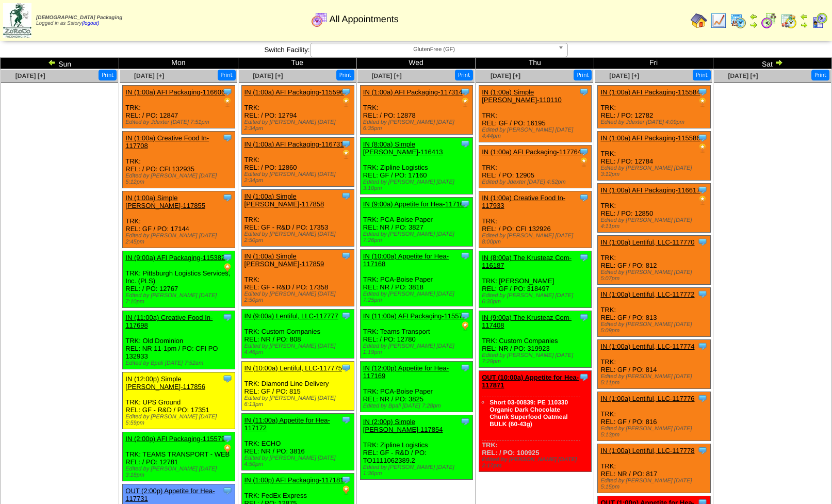 This screenshot has height=504, width=832. What do you see at coordinates (648, 450) in the screenshot?
I see `a: IN (1:00a) Lentiful, LLC-117778` at bounding box center [648, 450].